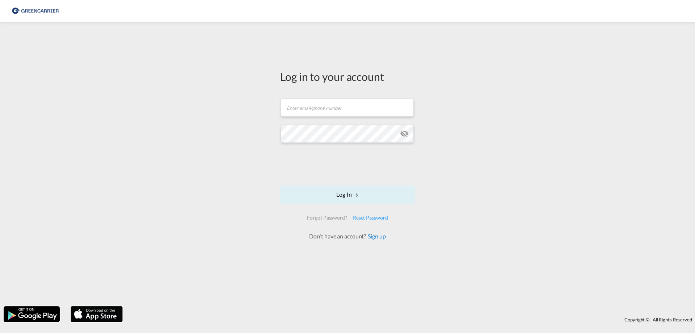 This screenshot has width=695, height=333. I want to click on input: Enter email/phone number, so click(347, 107).